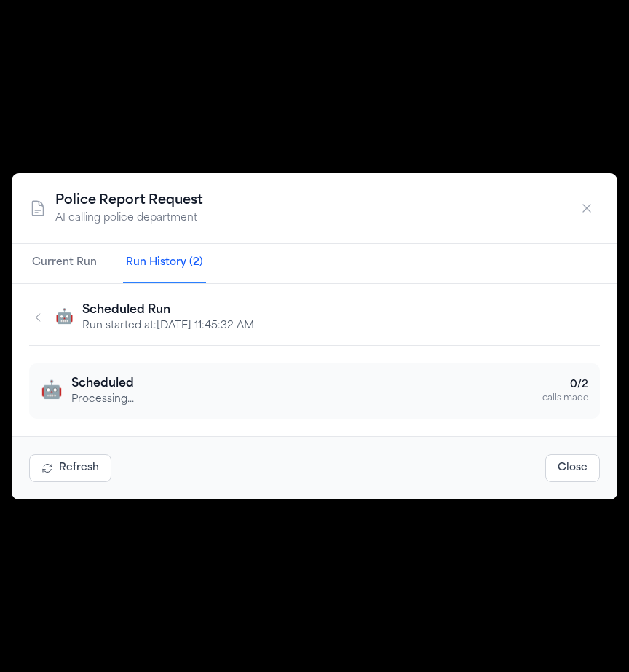  I want to click on div: 0 / 2, so click(565, 385).